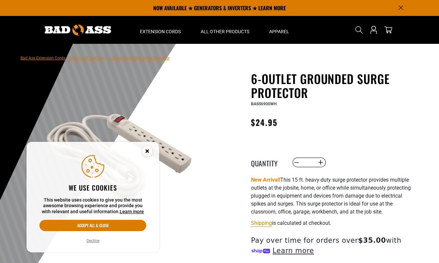  I want to click on summary: Search, so click(359, 30).